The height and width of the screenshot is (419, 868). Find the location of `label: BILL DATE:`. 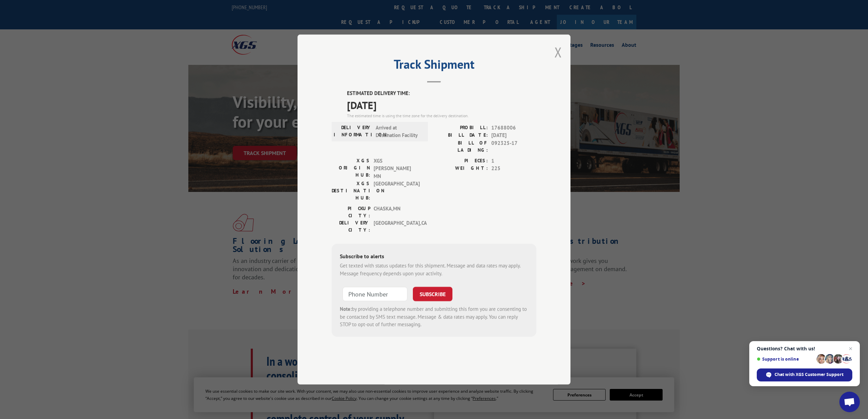

label: BILL DATE: is located at coordinates (461, 135).